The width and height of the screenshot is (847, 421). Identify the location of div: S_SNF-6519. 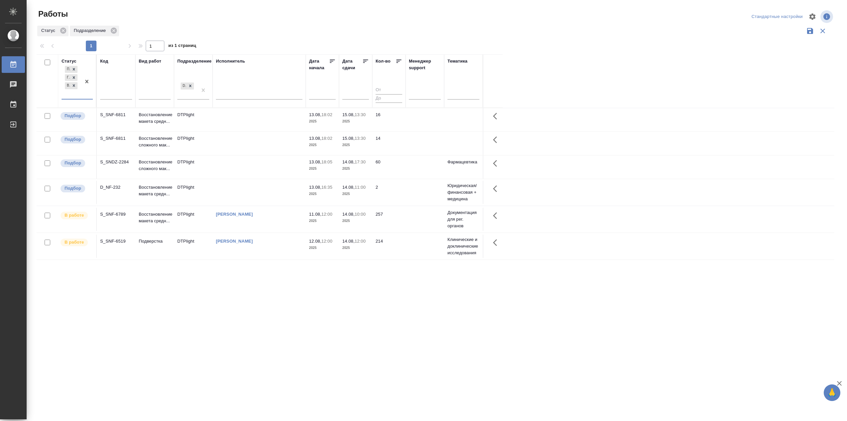
(116, 241).